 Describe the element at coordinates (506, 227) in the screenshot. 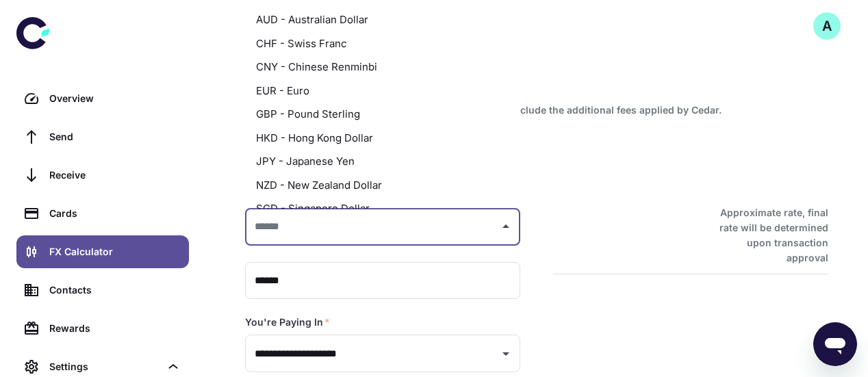

I see `button: Close` at that location.